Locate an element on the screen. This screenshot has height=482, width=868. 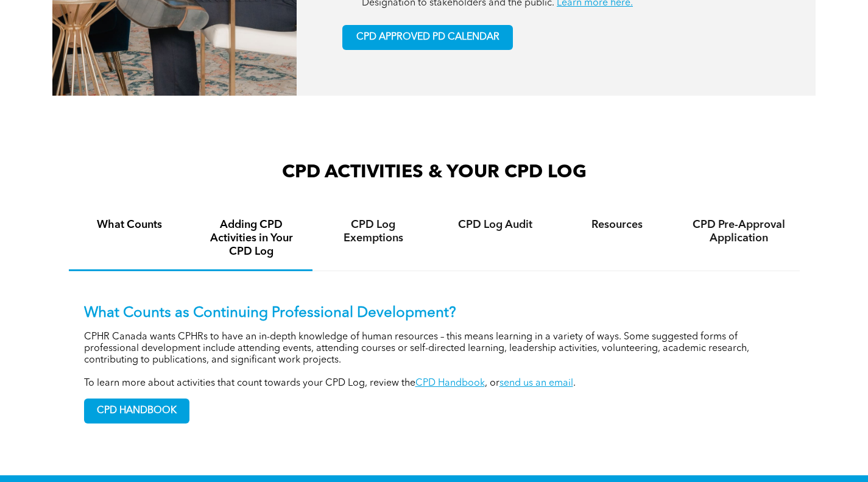
h4: Resources is located at coordinates (617, 225).